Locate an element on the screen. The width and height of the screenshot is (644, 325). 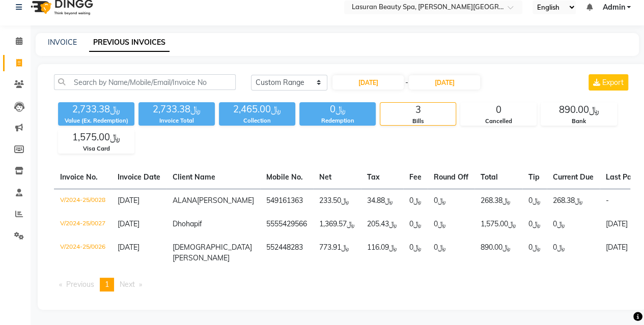
td: ﷼890.00 is located at coordinates (498, 253).